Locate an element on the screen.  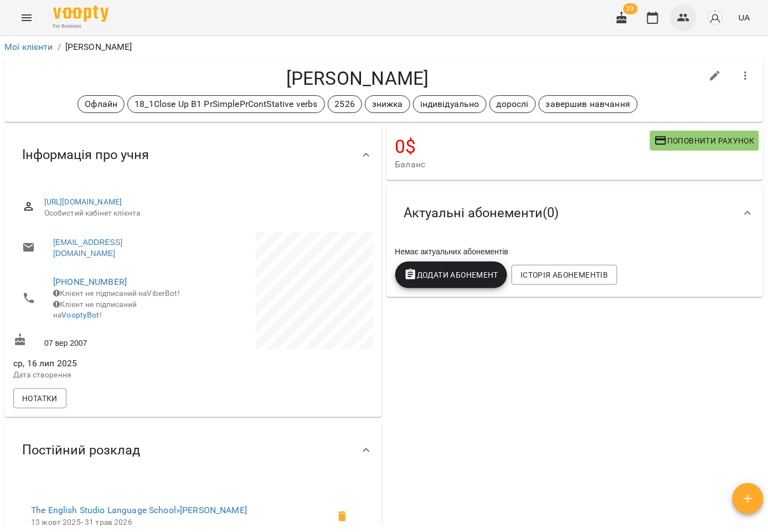
div: Постійний розклад is located at coordinates (193, 450).